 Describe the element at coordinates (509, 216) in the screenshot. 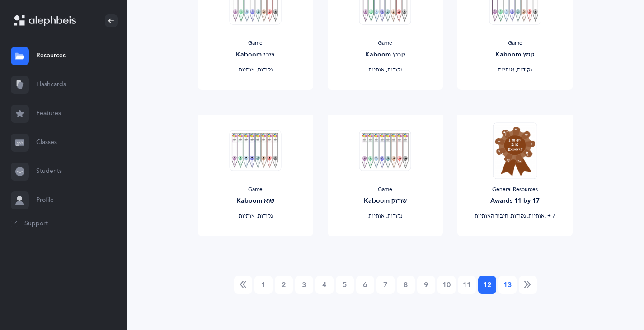

I see `span: ‫אותיות, נקודות, חיבור האותיות‬` at that location.